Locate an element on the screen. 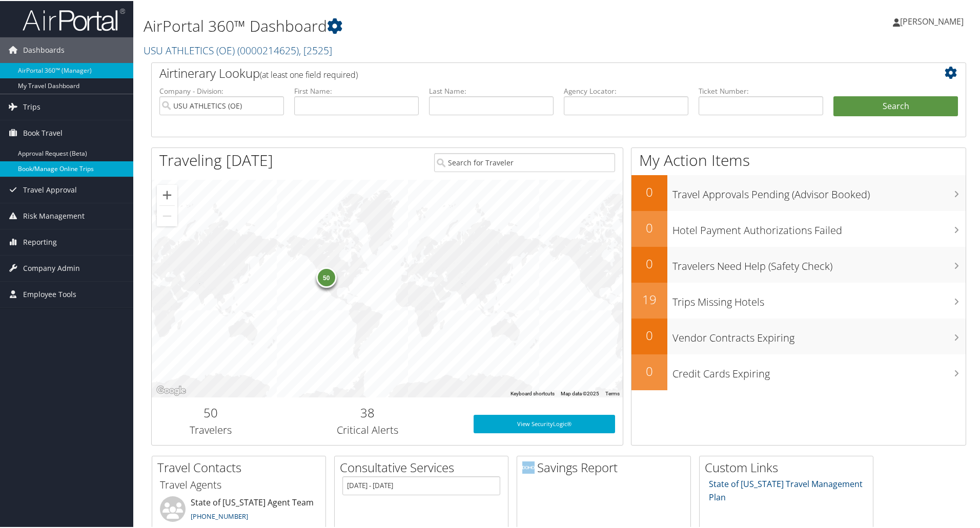  img: airportal-logo.png is located at coordinates (74, 19).